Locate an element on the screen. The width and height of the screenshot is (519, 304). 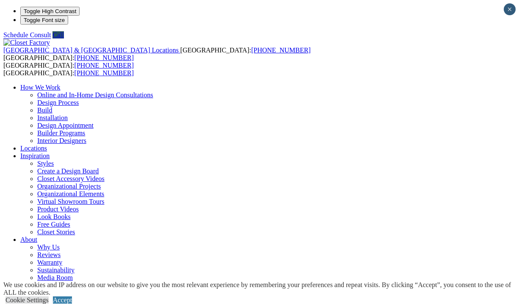
a: Call is located at coordinates (58, 35).